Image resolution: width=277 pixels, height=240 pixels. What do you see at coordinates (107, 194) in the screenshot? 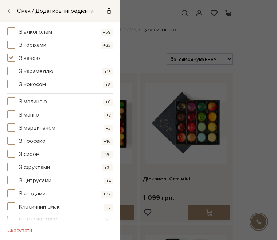
I see `span: +32` at bounding box center [107, 194].